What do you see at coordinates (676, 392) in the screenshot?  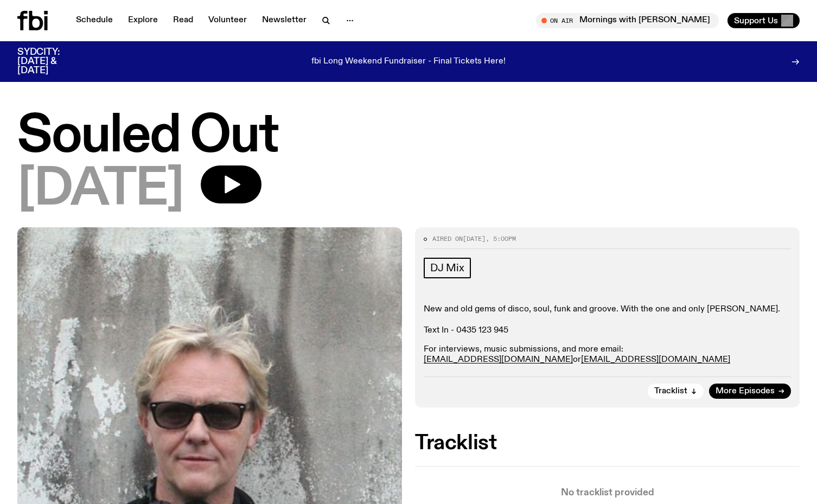 I see `button: Tracklist` at bounding box center [676, 392].